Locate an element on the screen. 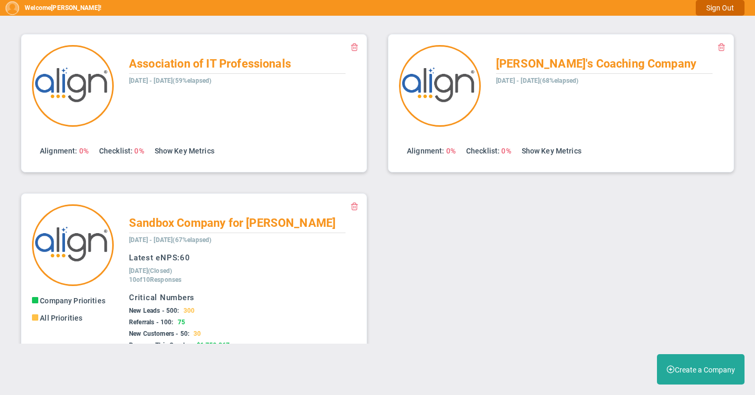 Image resolution: width=755 pixels, height=395 pixels. span: All Priorities is located at coordinates (61, 318).